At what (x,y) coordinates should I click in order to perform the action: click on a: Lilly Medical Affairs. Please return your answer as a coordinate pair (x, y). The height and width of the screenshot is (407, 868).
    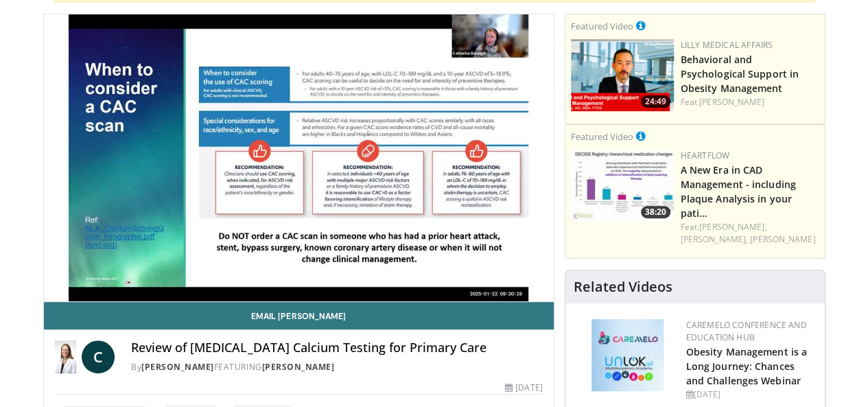
    Looking at the image, I should click on (727, 45).